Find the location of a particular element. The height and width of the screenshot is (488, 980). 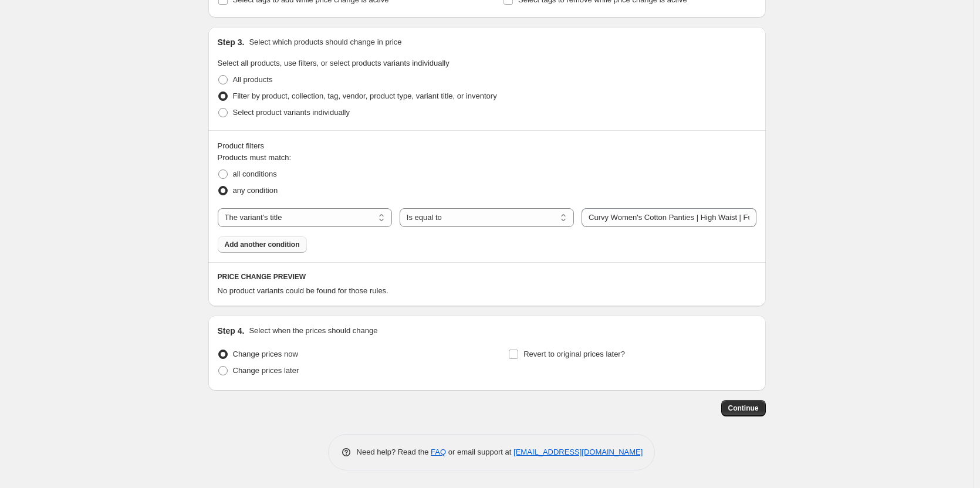

h2: Step 3. is located at coordinates (231, 43).